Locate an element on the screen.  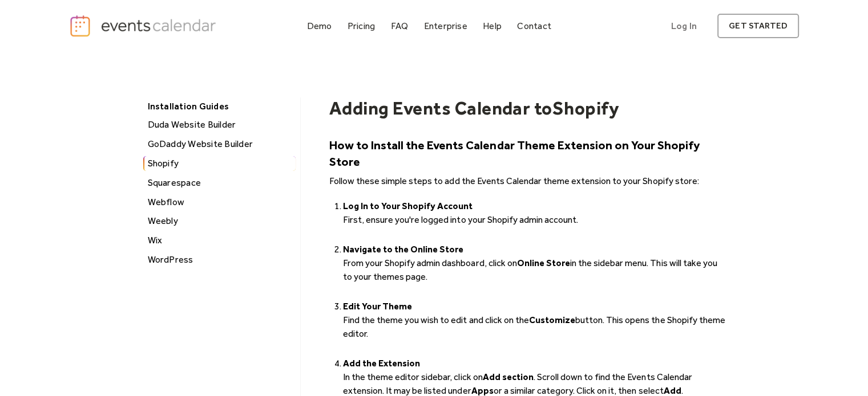
div: Squarespace is located at coordinates (219, 183).